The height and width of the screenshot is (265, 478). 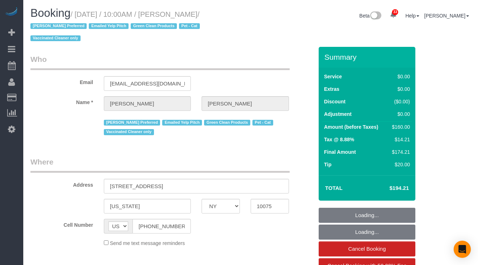 What do you see at coordinates (367, 249) in the screenshot?
I see `a: Cancel Booking` at bounding box center [367, 249].